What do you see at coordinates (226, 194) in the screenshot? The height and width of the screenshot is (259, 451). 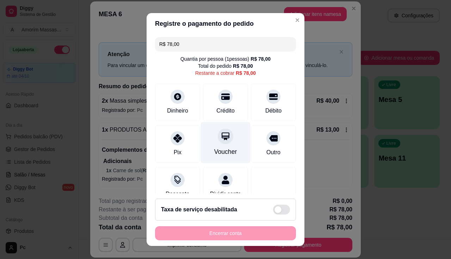 I see `div: Dividir conta` at bounding box center [226, 194].